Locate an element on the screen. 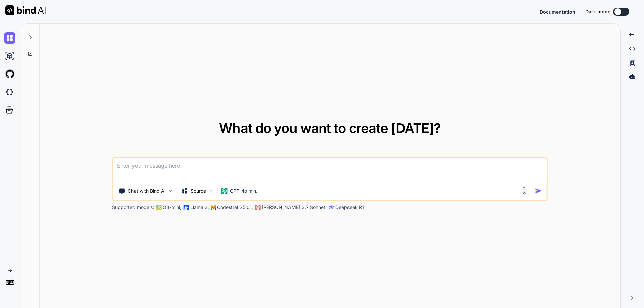 The width and height of the screenshot is (644, 308). img: chat is located at coordinates (10, 38).